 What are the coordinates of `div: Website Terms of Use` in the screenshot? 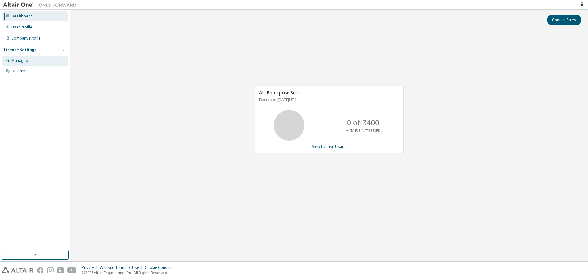 It's located at (122, 268).